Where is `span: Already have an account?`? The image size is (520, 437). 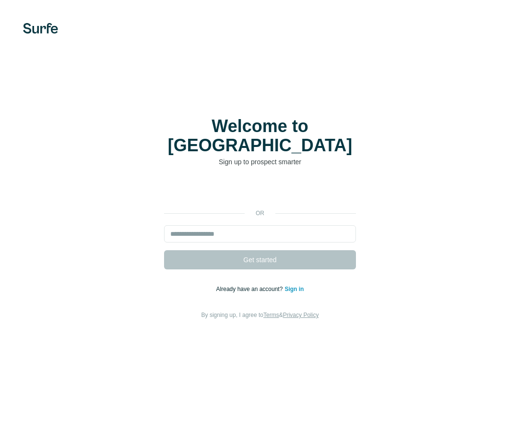 span: Already have an account? is located at coordinates (250, 289).